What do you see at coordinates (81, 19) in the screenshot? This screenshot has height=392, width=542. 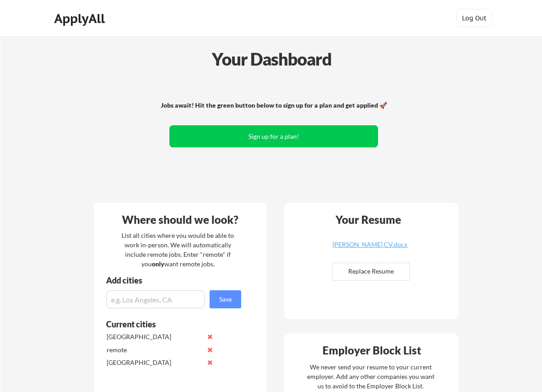 I see `div: ApplyAll` at bounding box center [81, 19].